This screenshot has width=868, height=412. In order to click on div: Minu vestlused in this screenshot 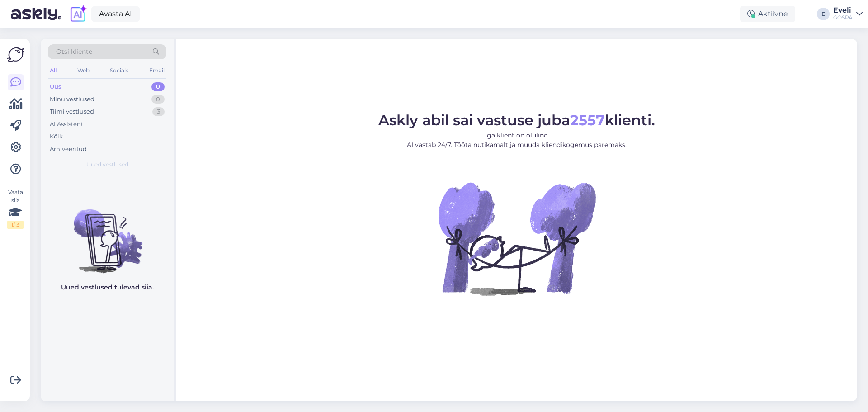, I will do `click(72, 99)`.